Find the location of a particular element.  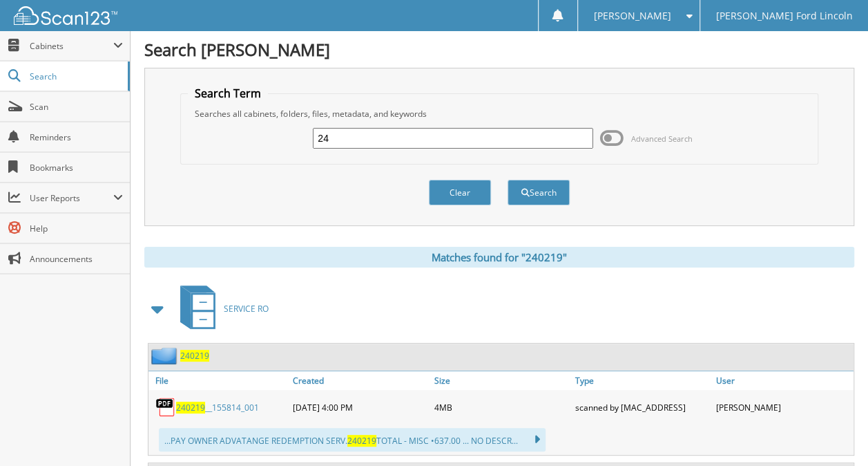

span: Help is located at coordinates (76, 228).